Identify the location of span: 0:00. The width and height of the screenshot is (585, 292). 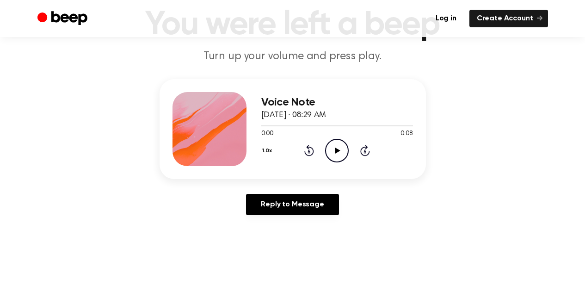
(267, 134).